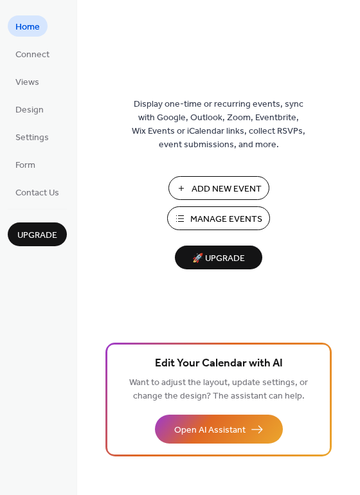  Describe the element at coordinates (218, 389) in the screenshot. I see `span: Want to adjust the layout, update settings, or change the design? The assistant can help.` at that location.